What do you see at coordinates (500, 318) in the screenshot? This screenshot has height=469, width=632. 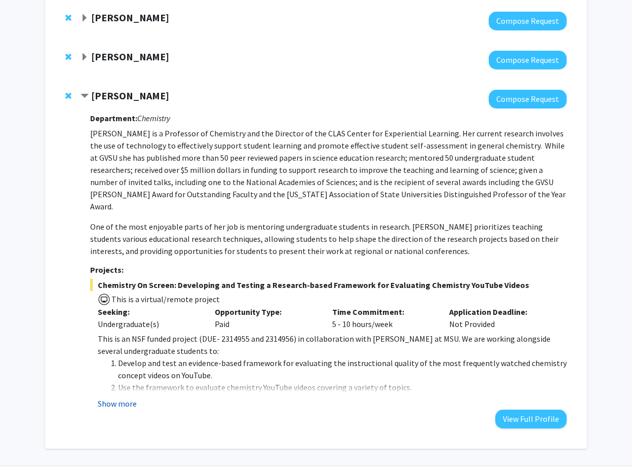 I see `div: Not Provided` at bounding box center [500, 318].